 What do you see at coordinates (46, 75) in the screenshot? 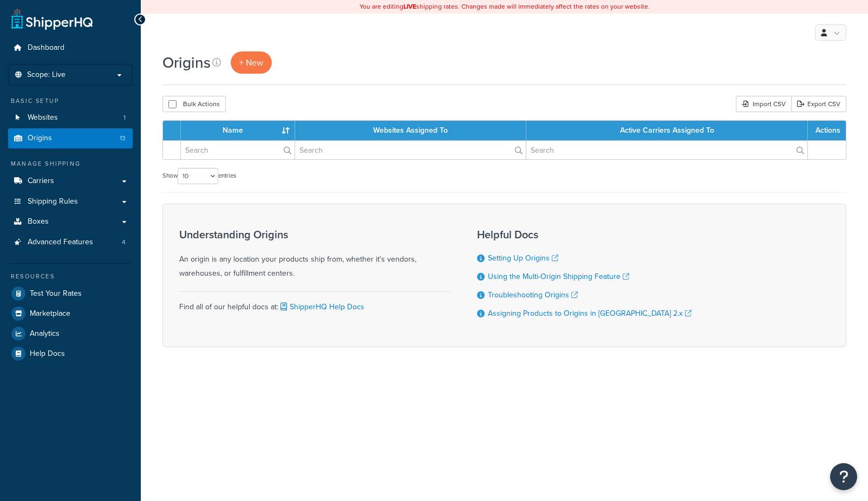
I see `span: Scope: Live` at bounding box center [46, 75].